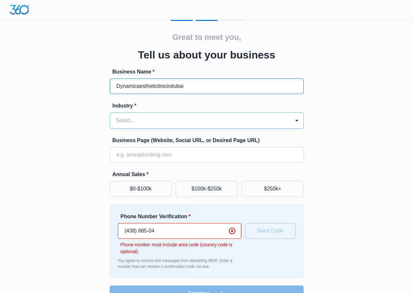  I want to click on p: You agree to receive text messages from Marketing 360®. Enter a number that can receive a confirm..., so click(179, 263).